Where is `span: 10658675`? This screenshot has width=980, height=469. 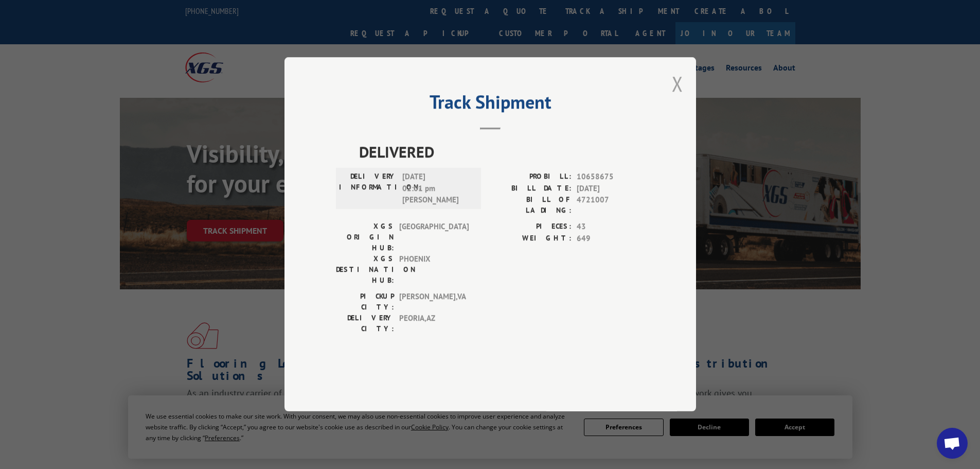
span: 10658675 is located at coordinates (611, 177).